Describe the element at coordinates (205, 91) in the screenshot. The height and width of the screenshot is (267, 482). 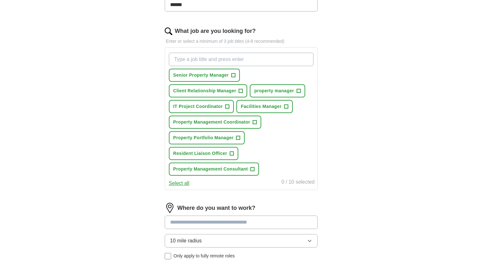
I see `span: Client Relationship Manager` at that location.